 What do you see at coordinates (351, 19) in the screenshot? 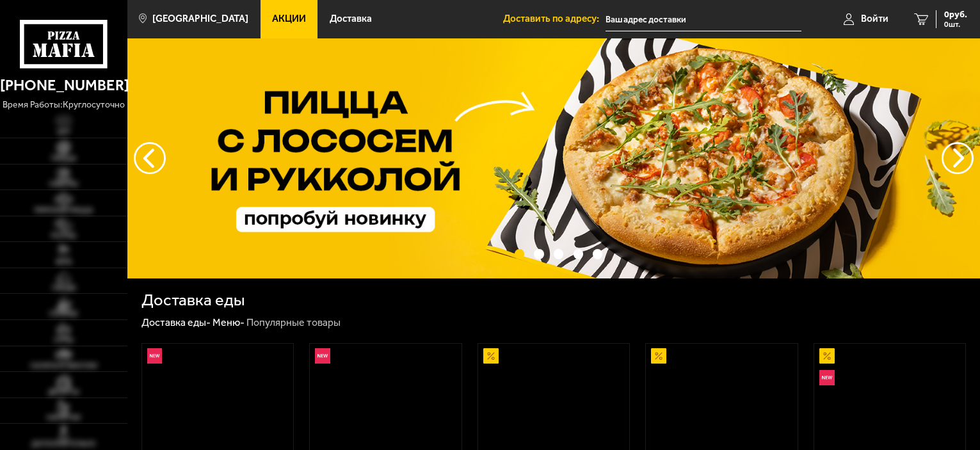
I see `span: Доставка` at bounding box center [351, 19].